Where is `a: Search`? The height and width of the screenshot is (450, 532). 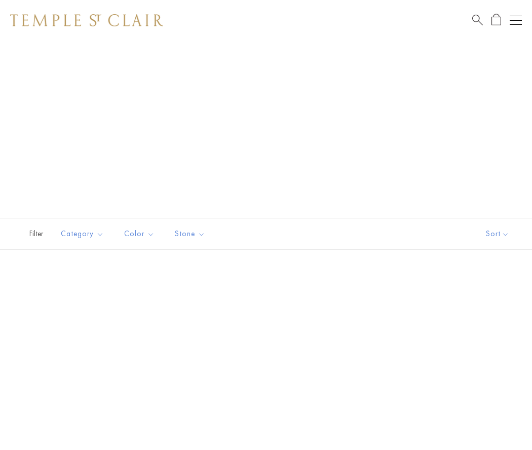
a: Search is located at coordinates (477, 20).